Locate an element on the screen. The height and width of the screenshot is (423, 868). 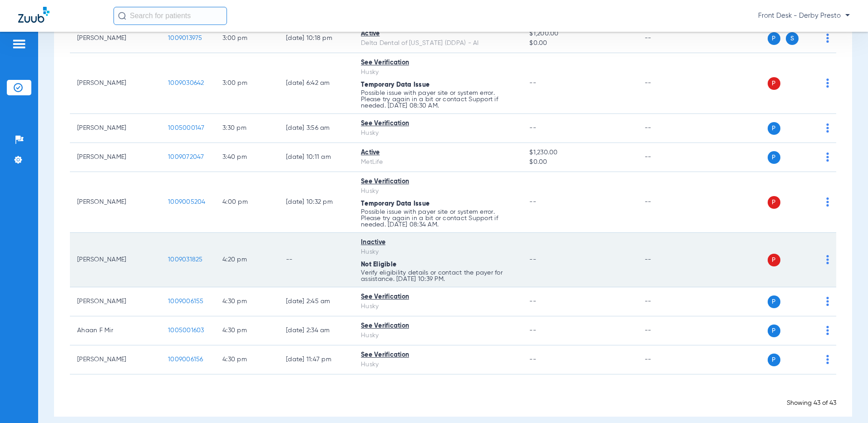
span: 1009006156 is located at coordinates (185, 360).